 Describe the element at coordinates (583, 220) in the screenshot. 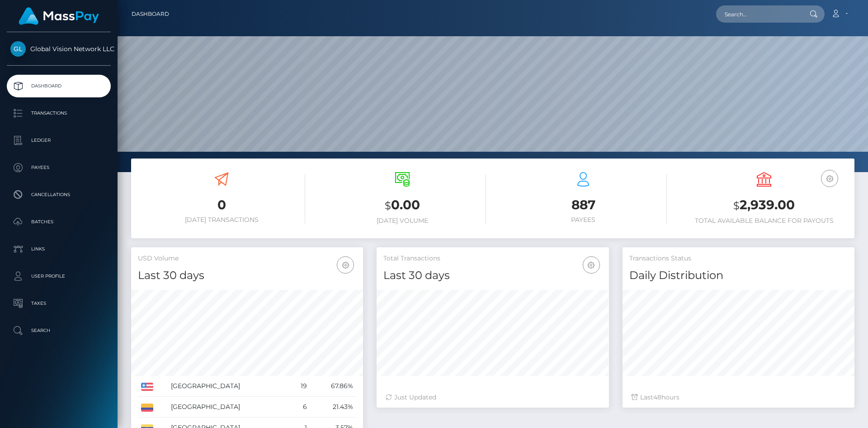

I see `h6: Payees` at that location.